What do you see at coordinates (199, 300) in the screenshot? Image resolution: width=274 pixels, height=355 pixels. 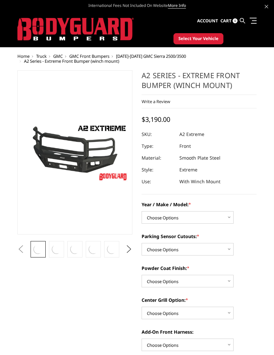 I see `label: Center Grill Option:` at bounding box center [199, 300].